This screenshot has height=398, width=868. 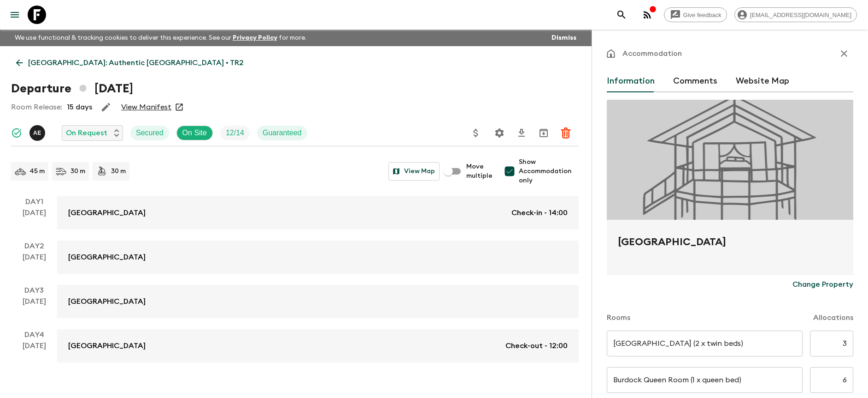 What do you see at coordinates (37, 133) in the screenshot?
I see `p: A E` at bounding box center [37, 133].